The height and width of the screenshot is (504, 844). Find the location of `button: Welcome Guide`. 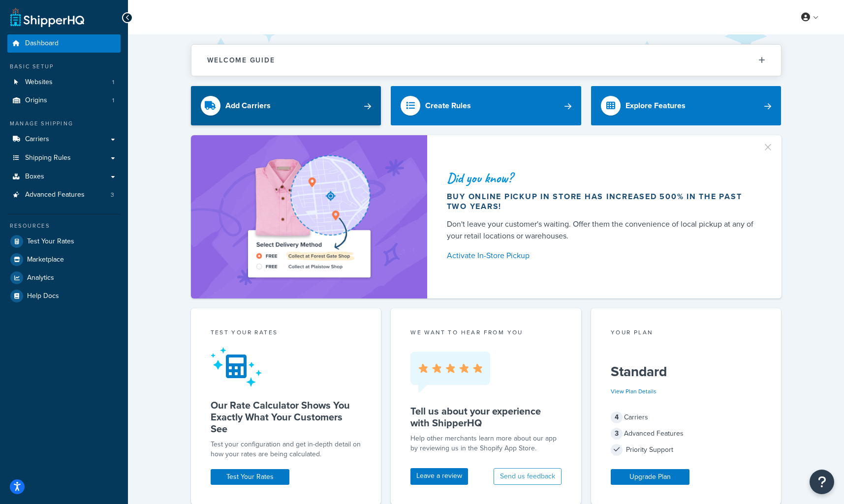

button: Welcome Guide is located at coordinates (486, 60).